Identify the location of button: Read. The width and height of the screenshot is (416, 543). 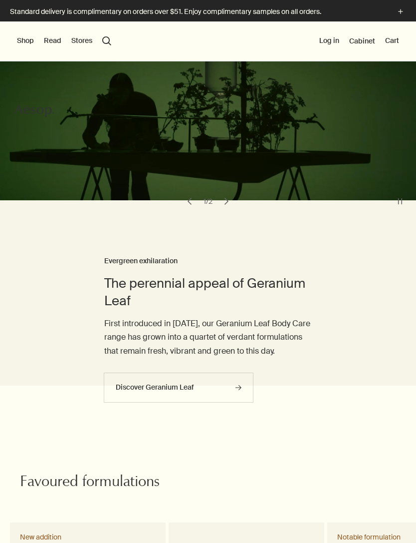
(52, 41).